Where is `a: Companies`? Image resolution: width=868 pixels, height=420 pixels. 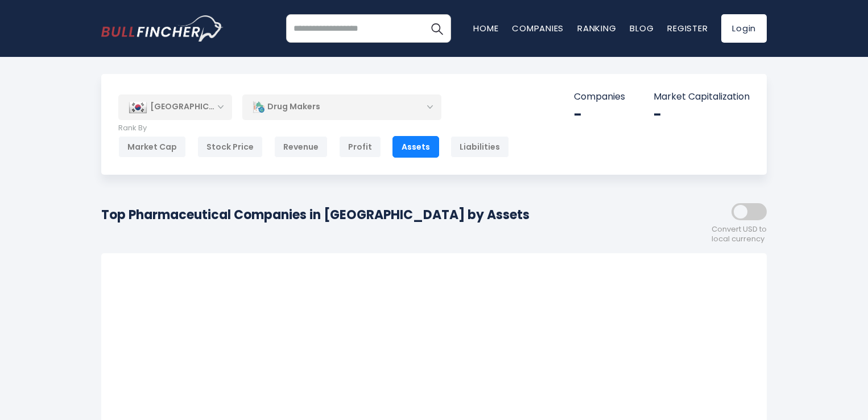 a: Companies is located at coordinates (538, 28).